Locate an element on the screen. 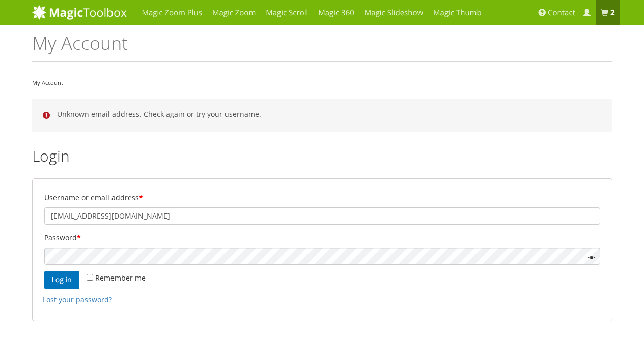 This screenshot has width=644, height=338. span: Remember me is located at coordinates (120, 278).